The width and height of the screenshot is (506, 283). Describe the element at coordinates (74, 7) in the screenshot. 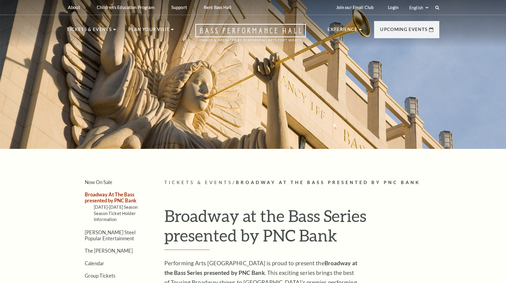

I see `p: About` at that location.